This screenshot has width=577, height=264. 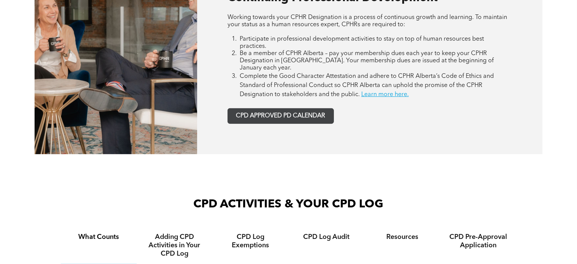 What do you see at coordinates (367, 21) in the screenshot?
I see `span: Working towards your CPHR Designation is a process of continuous growth and learning. To maintain...` at bounding box center [367, 21].